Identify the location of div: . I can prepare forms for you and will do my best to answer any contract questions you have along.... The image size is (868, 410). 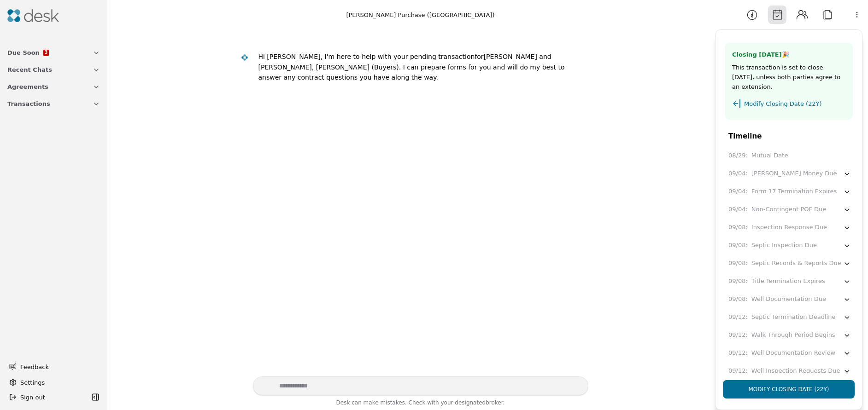
(412, 72).